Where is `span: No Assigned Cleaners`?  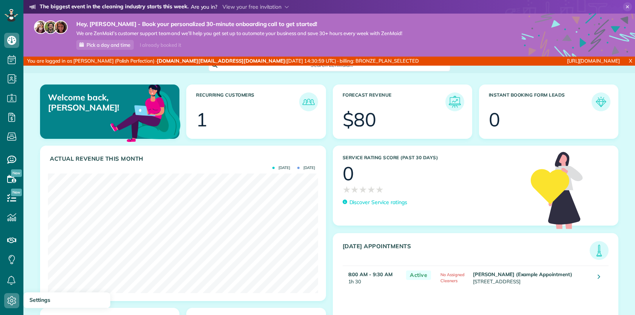
span: No Assigned Cleaners is located at coordinates (452, 278).